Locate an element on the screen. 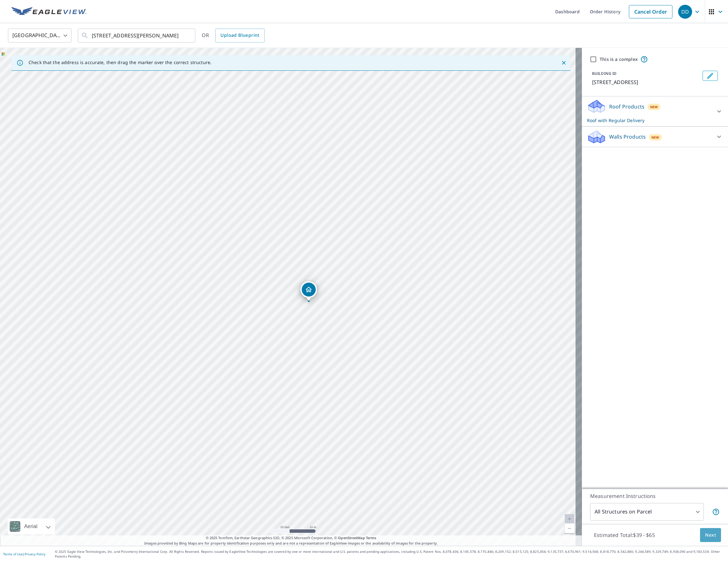 The height and width of the screenshot is (562, 728). input: Search by address or latitude-longitude is located at coordinates (137, 35).